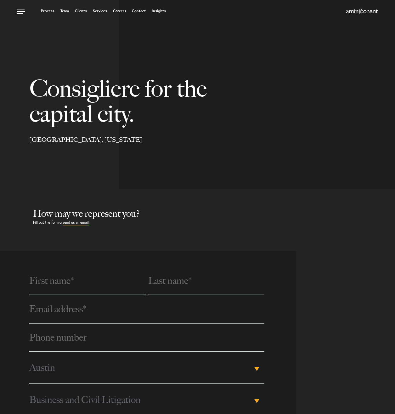 The width and height of the screenshot is (395, 414). What do you see at coordinates (48, 11) in the screenshot?
I see `a: Process` at bounding box center [48, 11].